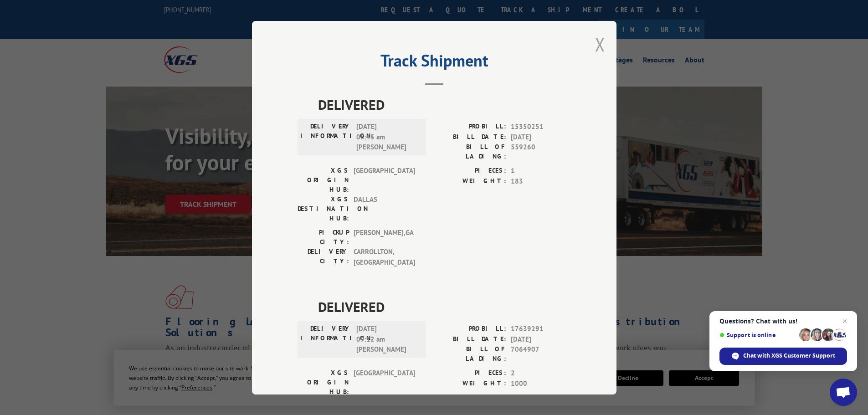  I want to click on span: Chat with XGS Customer Support, so click(789, 355).